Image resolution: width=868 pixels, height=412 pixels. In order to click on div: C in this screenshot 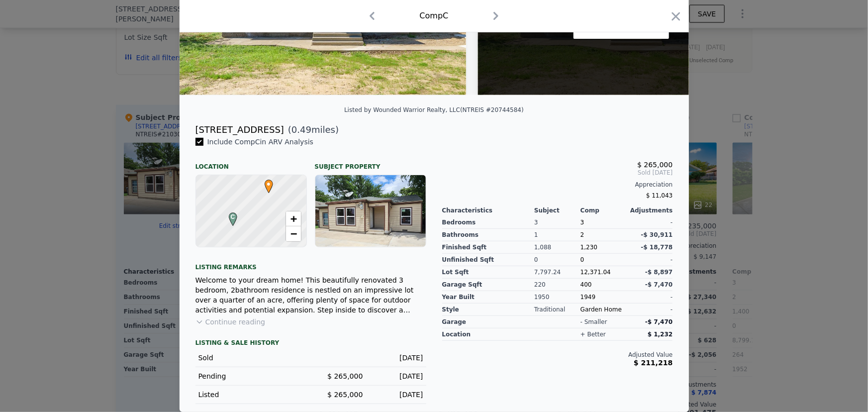, I will do `click(229, 215)`.